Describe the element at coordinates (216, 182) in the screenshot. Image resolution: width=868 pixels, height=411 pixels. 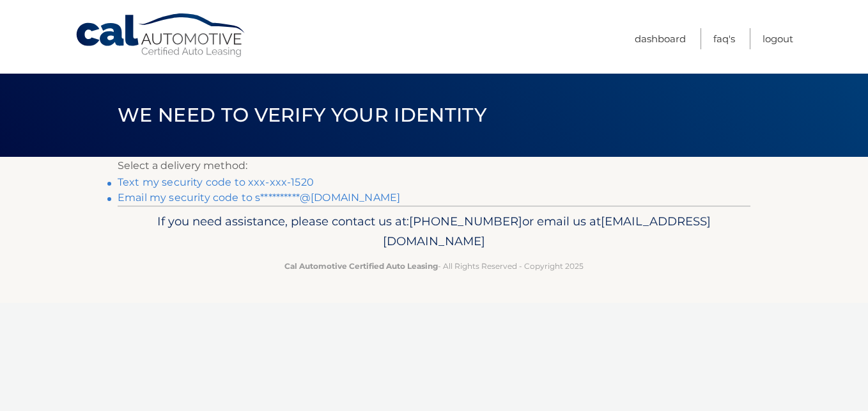
I see `a: Text my security code to xxx-xxx-1520` at that location.